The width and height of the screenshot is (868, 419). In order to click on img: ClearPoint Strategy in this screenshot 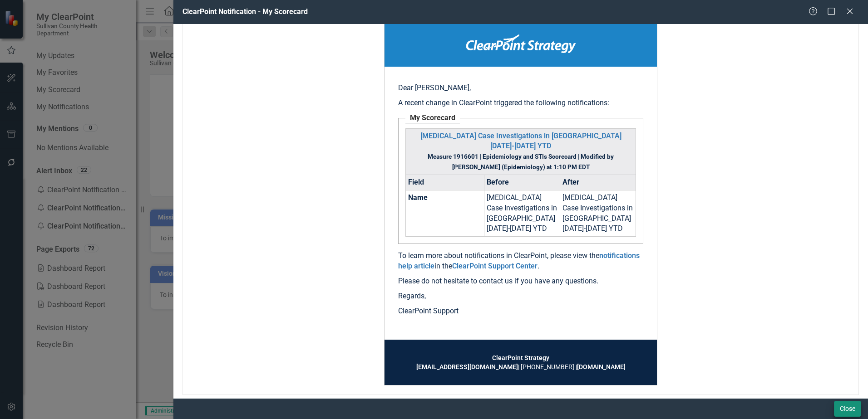, I will do `click(521, 44)`.